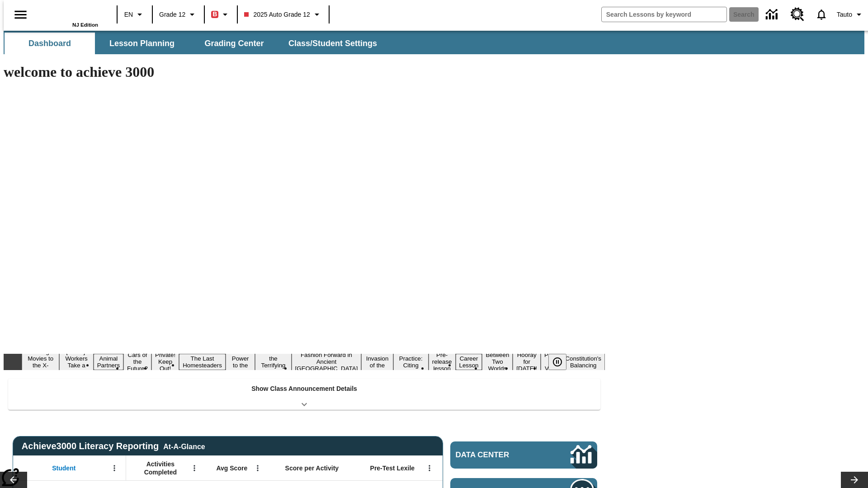  What do you see at coordinates (798, 14) in the screenshot?
I see `a: Resource Center, Will open in new tab` at bounding box center [798, 14].